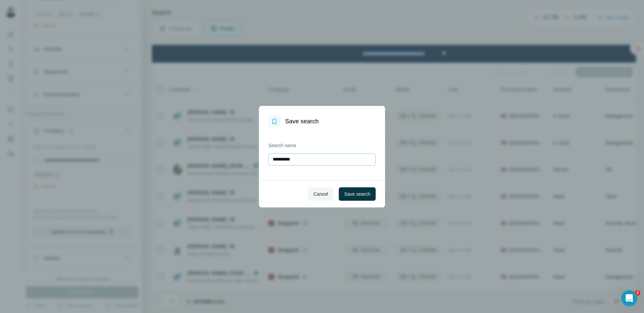 This screenshot has height=313, width=644. I want to click on button: Cancel, so click(321, 194).